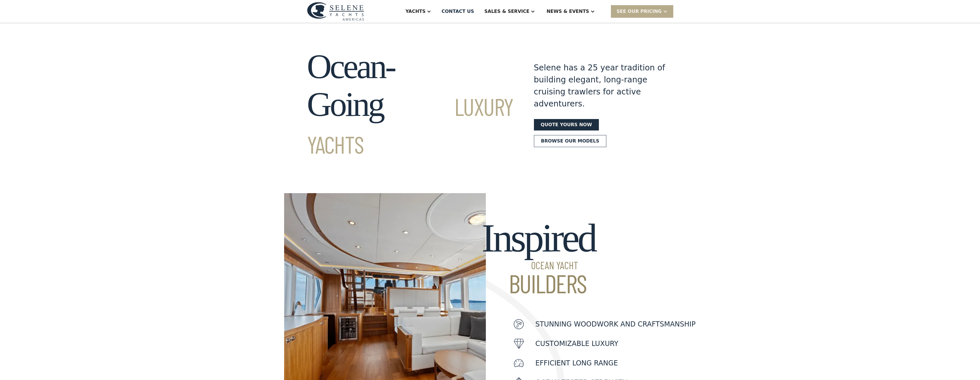  Describe the element at coordinates (538, 283) in the screenshot. I see `span: Builders` at that location.